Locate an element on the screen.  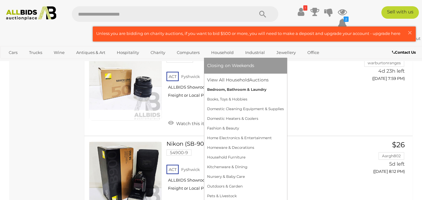
i: 2 is located at coordinates (346, 19).